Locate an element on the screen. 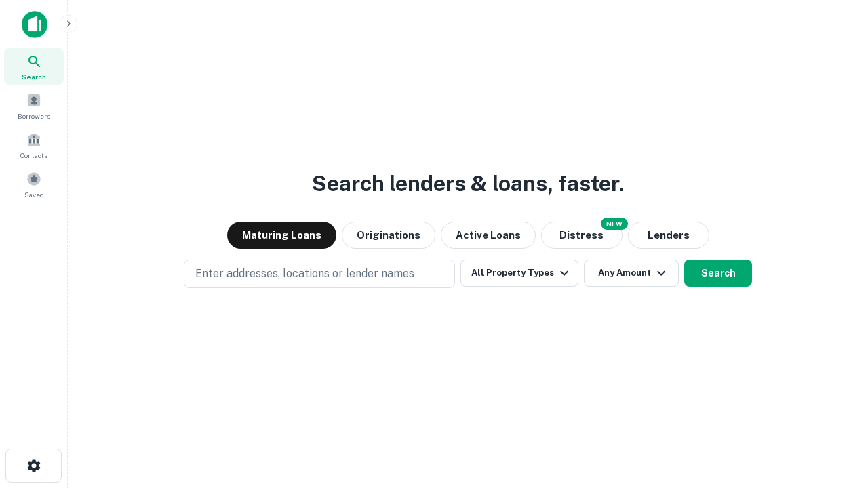  div: Borrowers is located at coordinates (34, 105).